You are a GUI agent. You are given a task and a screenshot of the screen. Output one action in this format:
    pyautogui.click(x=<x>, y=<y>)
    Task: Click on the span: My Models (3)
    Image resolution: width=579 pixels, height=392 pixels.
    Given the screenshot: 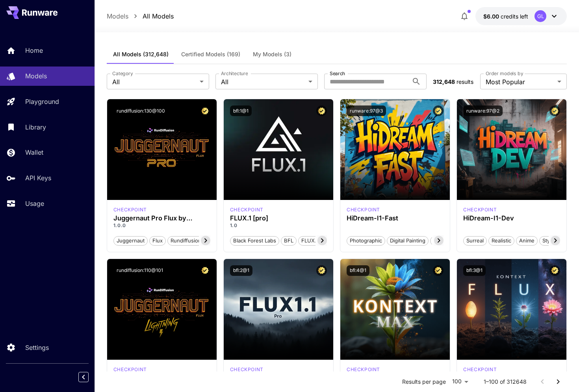 What is the action you would take?
    pyautogui.click(x=272, y=54)
    